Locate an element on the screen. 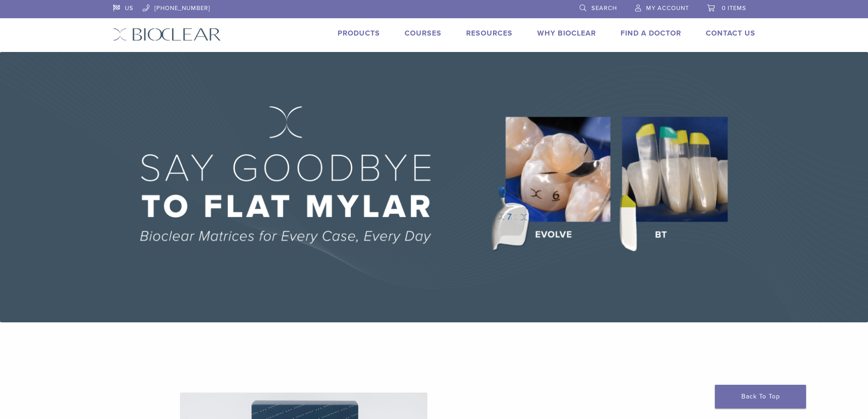 The image size is (868, 419). a: Resources is located at coordinates (489, 33).